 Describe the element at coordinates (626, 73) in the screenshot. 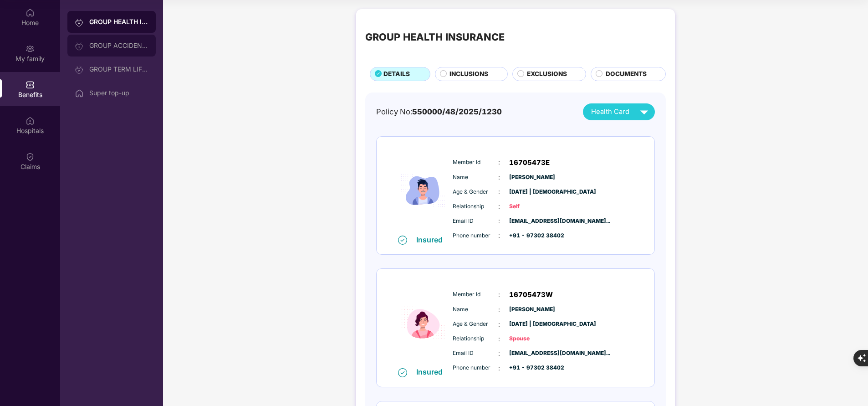

I see `span: DOCUMENTS` at that location.